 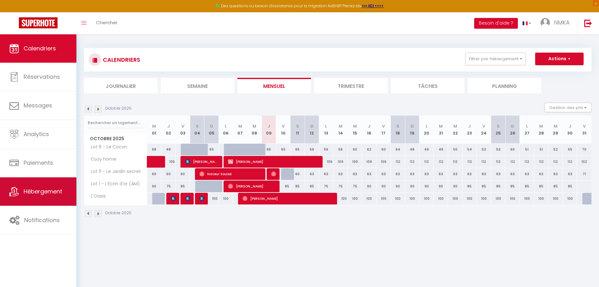 What do you see at coordinates (585, 161) in the screenshot?
I see `div: 102` at bounding box center [585, 161].